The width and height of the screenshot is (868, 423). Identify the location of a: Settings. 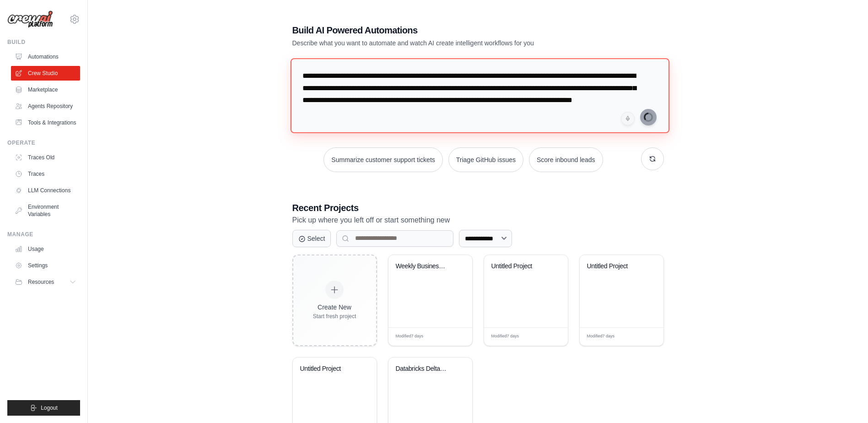
(45, 266).